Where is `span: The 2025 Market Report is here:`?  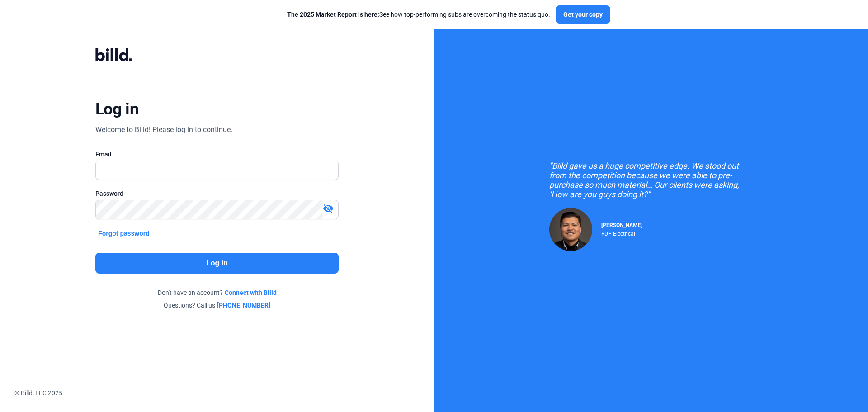
span: The 2025 Market Report is here: is located at coordinates (333, 15).